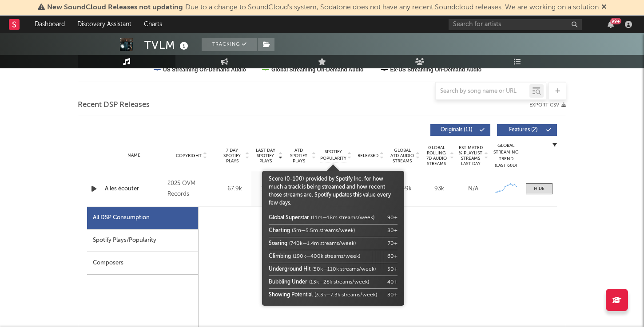 The height and width of the screenshot is (327, 644). What do you see at coordinates (234, 189) in the screenshot?
I see `div: 67.9k` at bounding box center [234, 189].